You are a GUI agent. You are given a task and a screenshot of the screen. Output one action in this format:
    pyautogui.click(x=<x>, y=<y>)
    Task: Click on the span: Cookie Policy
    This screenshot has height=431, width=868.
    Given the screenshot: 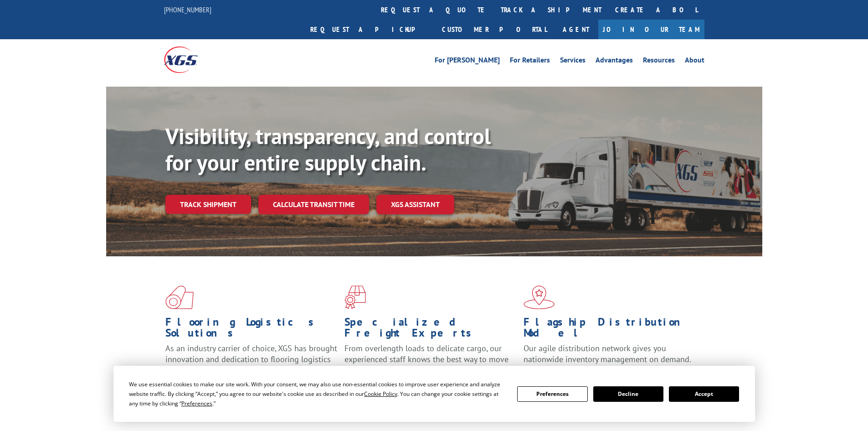 What is the action you would take?
    pyautogui.click(x=381, y=393)
    